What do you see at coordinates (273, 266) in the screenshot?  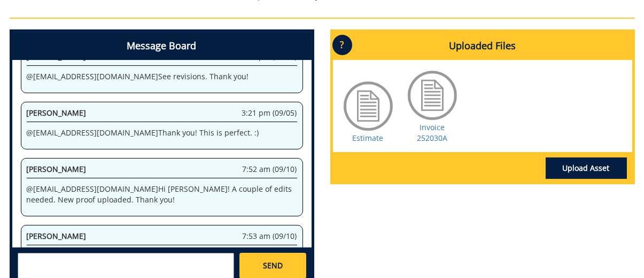 I see `span: SEND` at bounding box center [273, 266].